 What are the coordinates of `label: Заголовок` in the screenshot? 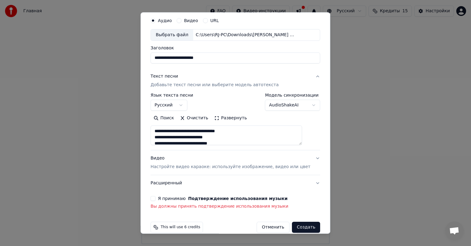 It's located at (235, 48).